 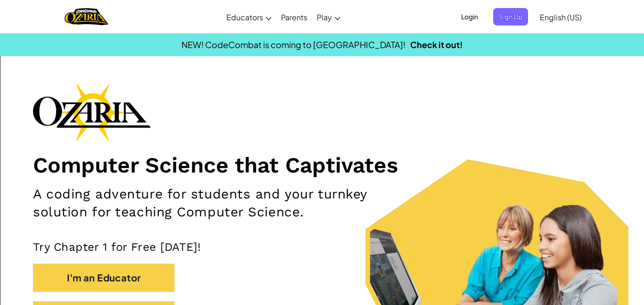 I want to click on span: Sign Up, so click(x=511, y=16).